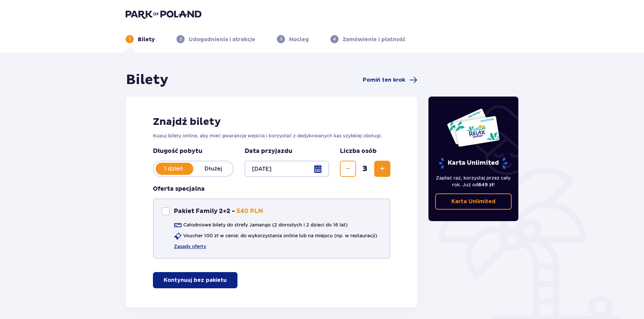  Describe the element at coordinates (146, 39) in the screenshot. I see `p: Bilety` at that location.